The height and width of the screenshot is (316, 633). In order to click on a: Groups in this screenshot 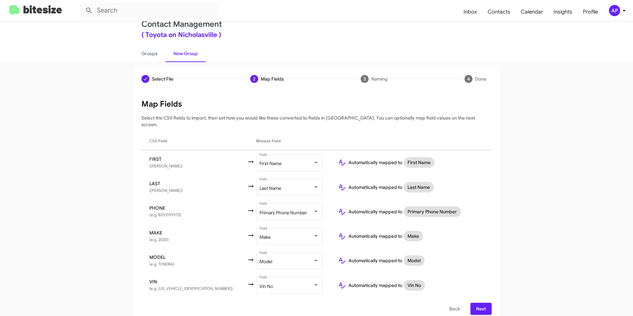, I will do `click(149, 53)`.